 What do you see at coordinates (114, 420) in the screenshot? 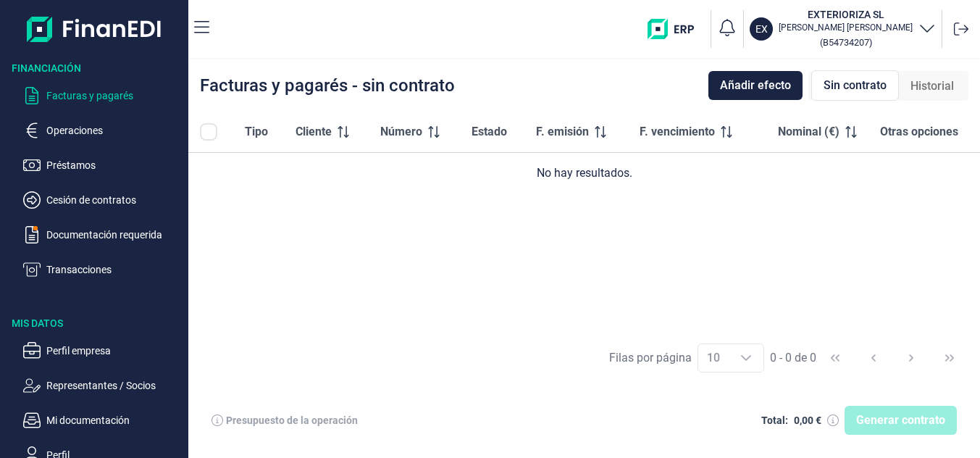
I see `p: Mi documentación` at bounding box center [114, 420].